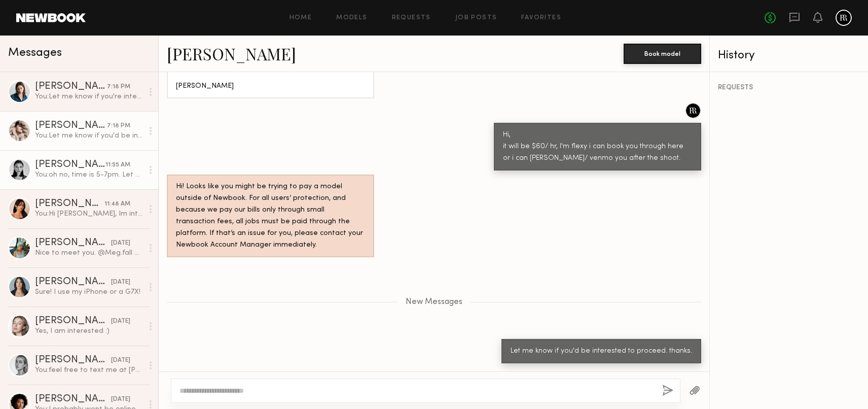  Describe the element at coordinates (351, 18) in the screenshot. I see `a: Models` at that location.